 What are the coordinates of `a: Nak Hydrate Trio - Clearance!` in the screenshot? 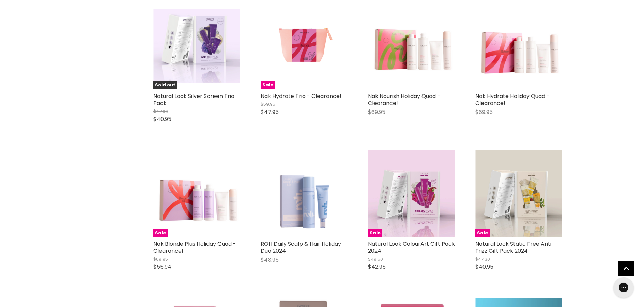 It's located at (301, 96).